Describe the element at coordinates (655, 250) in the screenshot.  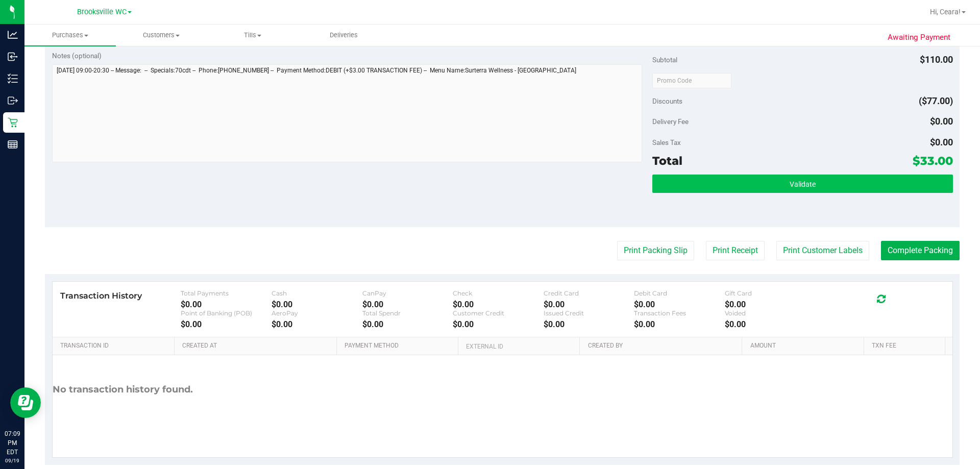
I see `button: Print Packing Slip` at that location.